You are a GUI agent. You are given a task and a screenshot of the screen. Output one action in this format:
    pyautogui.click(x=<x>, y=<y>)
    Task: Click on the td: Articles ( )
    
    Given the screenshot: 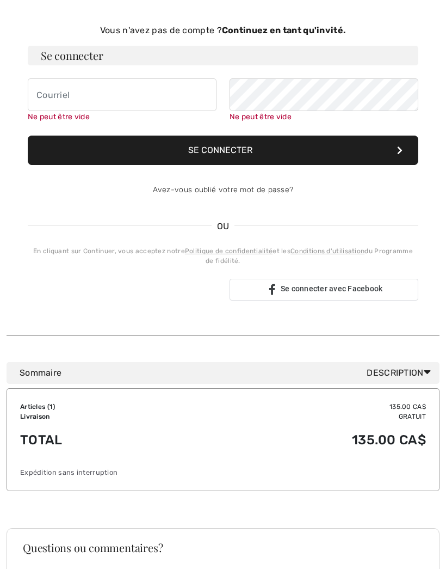 What is the action you would take?
    pyautogui.click(x=94, y=407)
    